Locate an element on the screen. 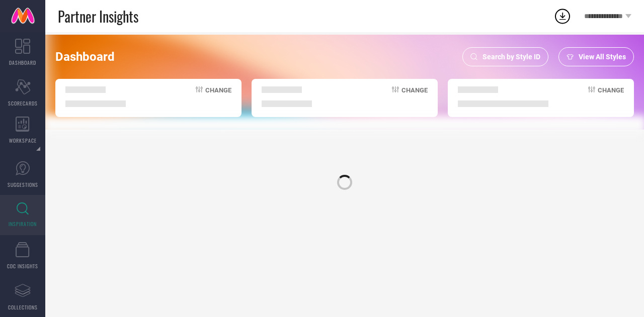 This screenshot has width=644, height=317. span: SUGGESTIONS is located at coordinates (23, 185).